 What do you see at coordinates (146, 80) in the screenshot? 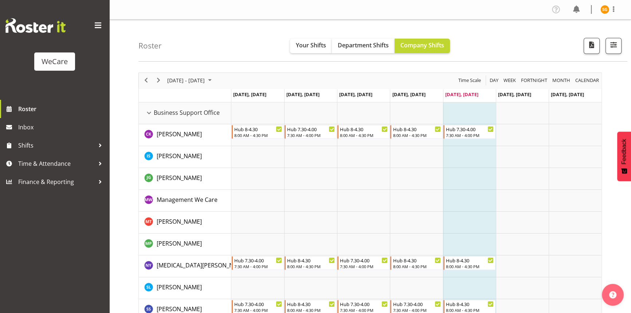
I see `div: previous period` at bounding box center [146, 80].